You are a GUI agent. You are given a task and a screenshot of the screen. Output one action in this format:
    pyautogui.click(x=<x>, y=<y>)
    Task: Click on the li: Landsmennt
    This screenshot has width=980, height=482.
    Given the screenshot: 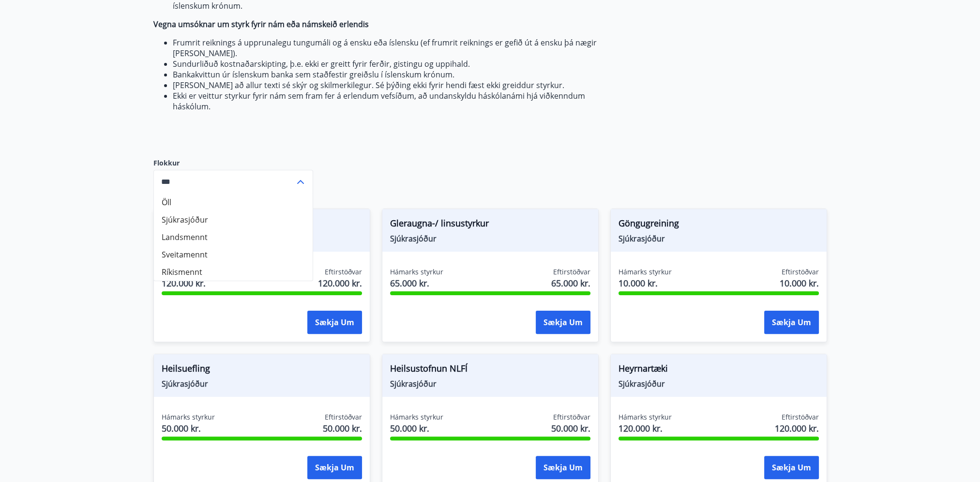 What is the action you would take?
    pyautogui.click(x=233, y=237)
    